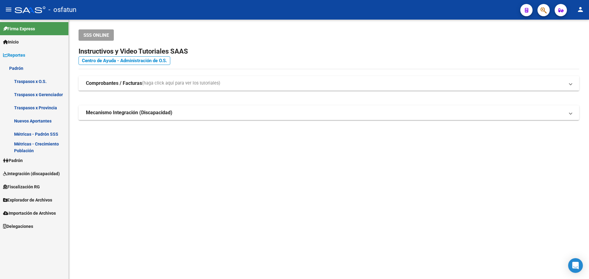 The image size is (589, 279). I want to click on mat-expansion-panel-header: Comprobantes / Facturas(haga click aquí para ver los tutoriales), so click(329, 83).